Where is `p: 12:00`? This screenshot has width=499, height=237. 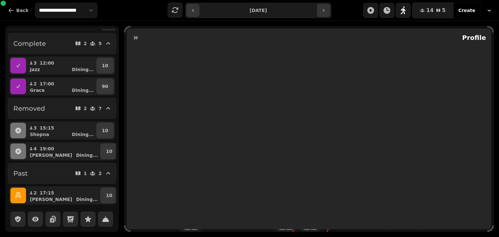 p: 12:00 is located at coordinates (47, 63).